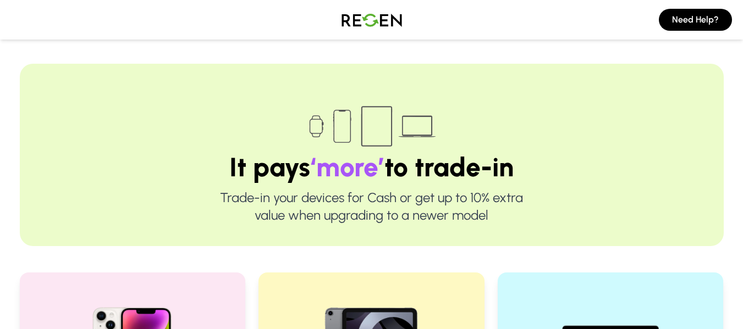 The image size is (743, 329). What do you see at coordinates (372, 20) in the screenshot?
I see `img: Logo` at bounding box center [372, 20].